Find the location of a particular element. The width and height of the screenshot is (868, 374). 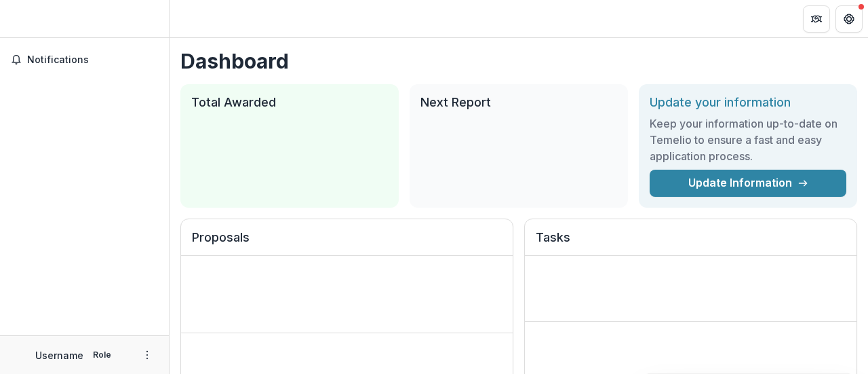

h3: Keep your information up-to-date on Temelio to ensure a fast and easy application process. is located at coordinates (748, 140).